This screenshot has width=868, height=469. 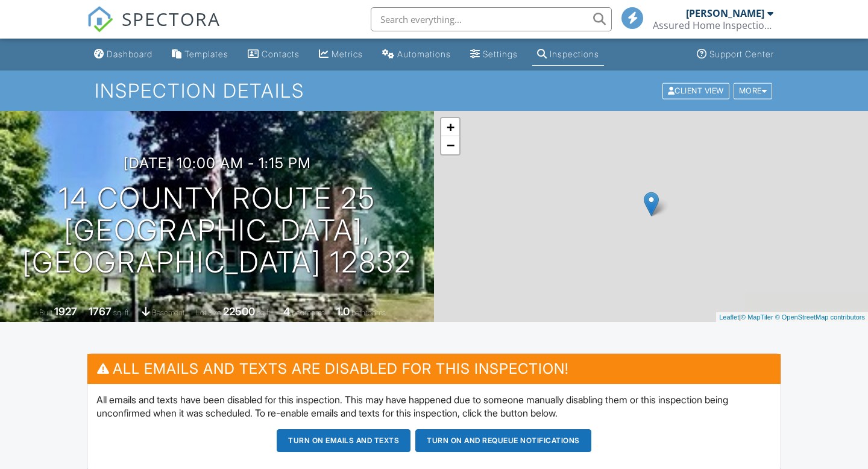 I want to click on a: Automations (Basic), so click(x=416, y=54).